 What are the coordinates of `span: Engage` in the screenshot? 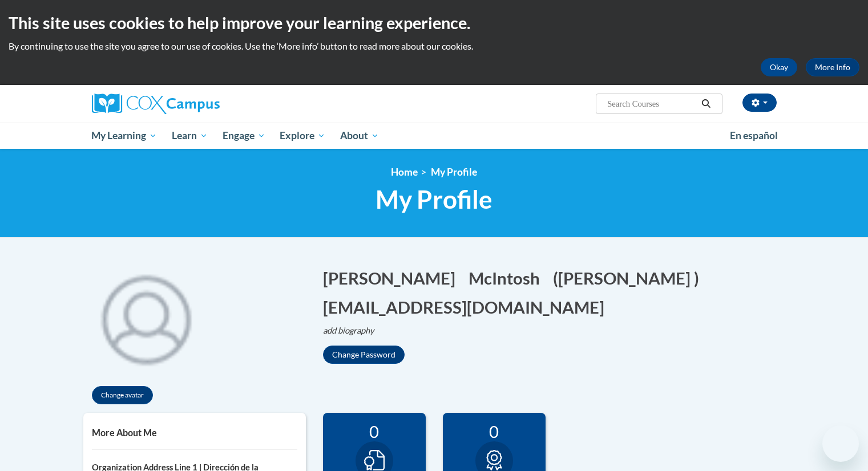 It's located at (244, 136).